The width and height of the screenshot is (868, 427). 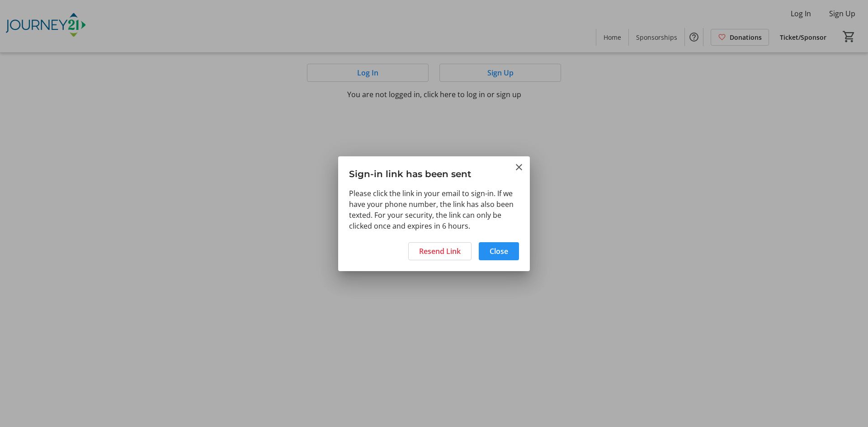 I want to click on h3: Sign-in link has been sent, so click(x=434, y=171).